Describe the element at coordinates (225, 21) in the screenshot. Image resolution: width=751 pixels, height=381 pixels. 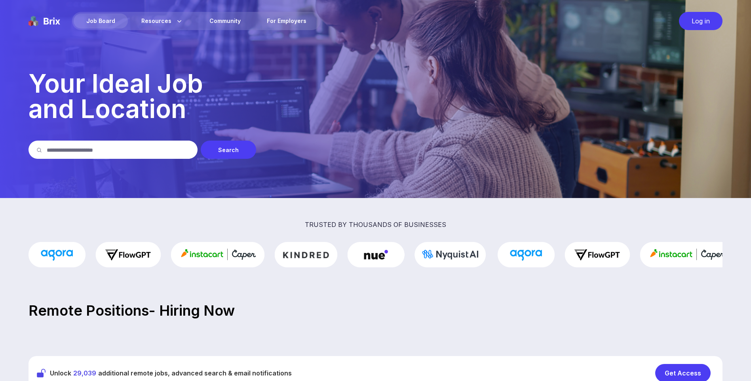
I see `div: Community` at that location.